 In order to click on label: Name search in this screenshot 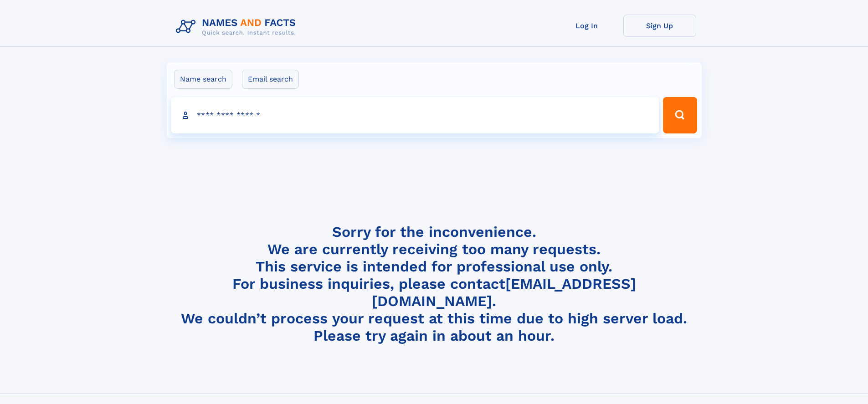, I will do `click(203, 79)`.